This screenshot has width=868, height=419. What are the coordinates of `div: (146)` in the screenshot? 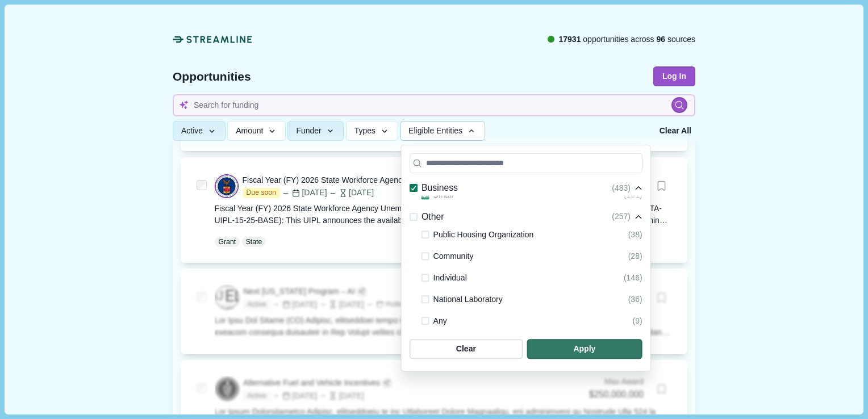 It's located at (633, 278).